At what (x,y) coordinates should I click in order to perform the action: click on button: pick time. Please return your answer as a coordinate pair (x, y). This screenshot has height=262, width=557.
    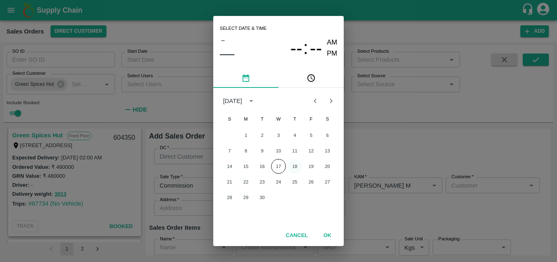
    Looking at the image, I should click on (311, 78).